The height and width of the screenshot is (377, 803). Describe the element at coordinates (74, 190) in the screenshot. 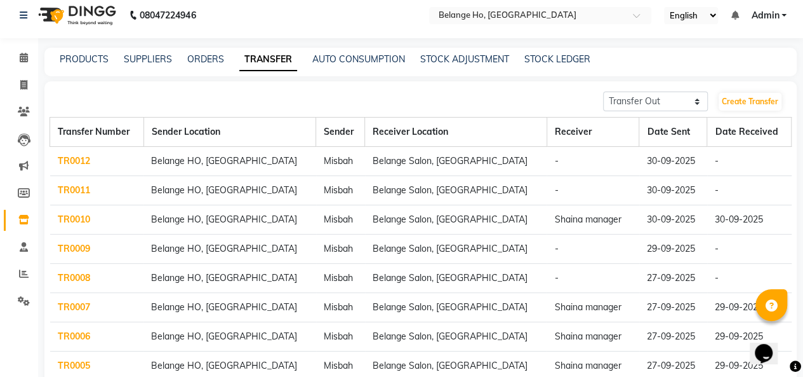

I see `a: TR0011` at that location.